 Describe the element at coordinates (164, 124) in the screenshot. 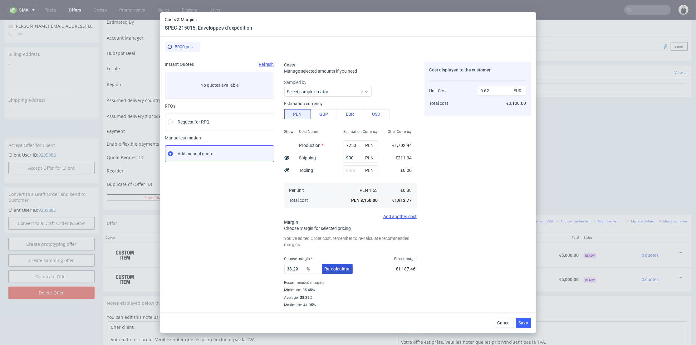

I see `img: Hokodo` at that location.